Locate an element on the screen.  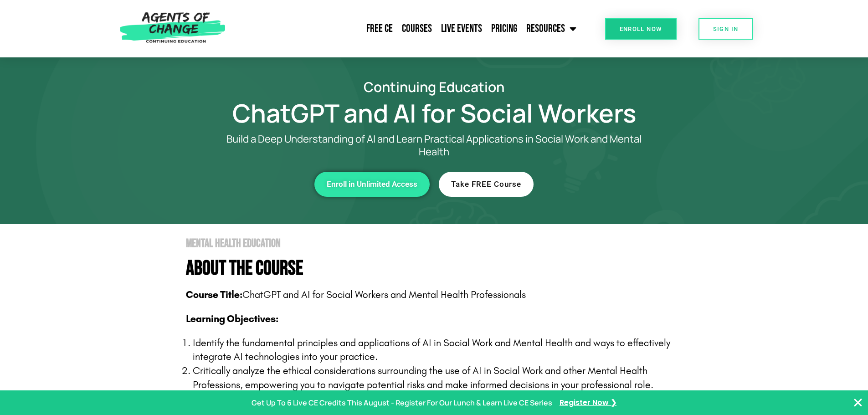
p: Critically analyze the ethical considerations surrounding the use of AI in Social Work and other ... is located at coordinates (444, 378).